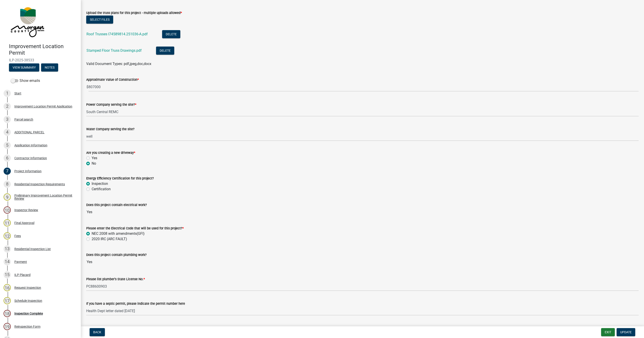 The image size is (644, 338). What do you see at coordinates (17, 236) in the screenshot?
I see `div: Fees` at bounding box center [17, 236].